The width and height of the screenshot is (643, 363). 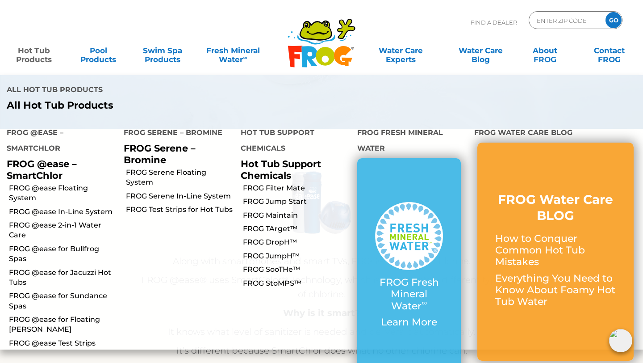 What do you see at coordinates (98, 50) in the screenshot?
I see `a: PoolProducts` at bounding box center [98, 50].